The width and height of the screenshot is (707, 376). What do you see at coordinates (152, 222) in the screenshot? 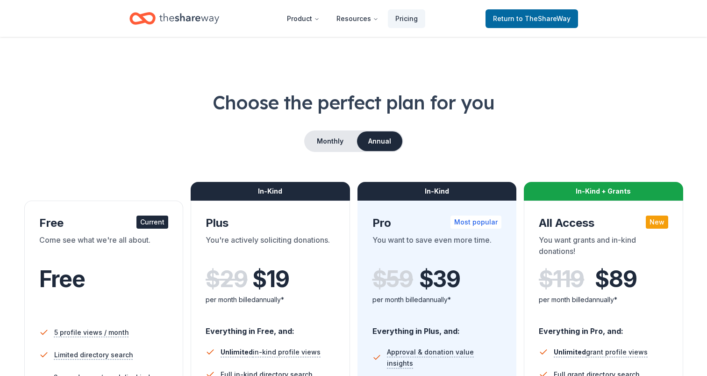
I see `div: Current` at bounding box center [152, 222].